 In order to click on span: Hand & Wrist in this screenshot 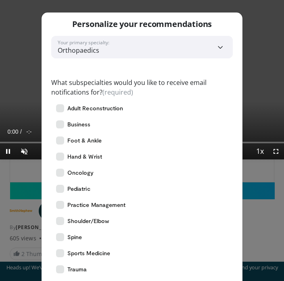, I will do `click(85, 157)`.